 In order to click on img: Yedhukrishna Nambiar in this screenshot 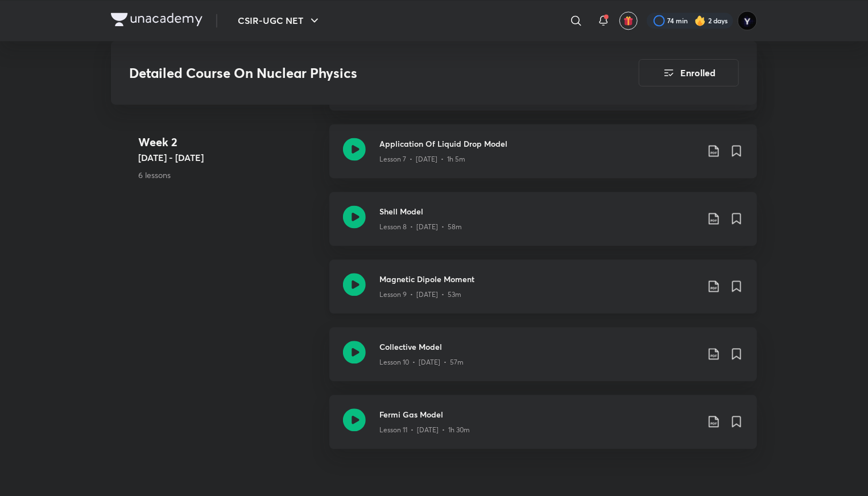, I will do `click(747, 21)`.